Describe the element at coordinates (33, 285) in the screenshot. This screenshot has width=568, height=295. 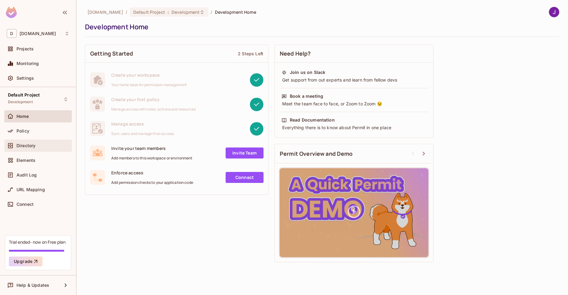
I see `span: Help & Updates` at that location.